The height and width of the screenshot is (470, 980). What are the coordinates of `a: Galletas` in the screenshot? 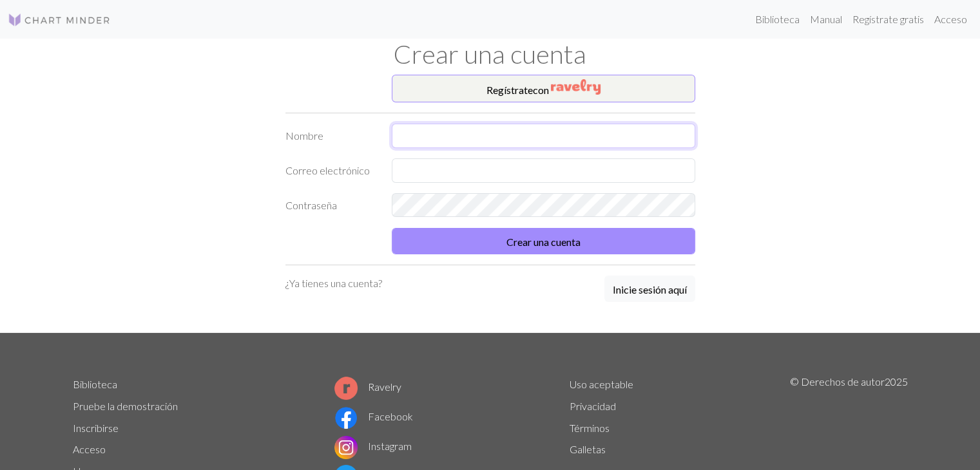 It's located at (587, 449).